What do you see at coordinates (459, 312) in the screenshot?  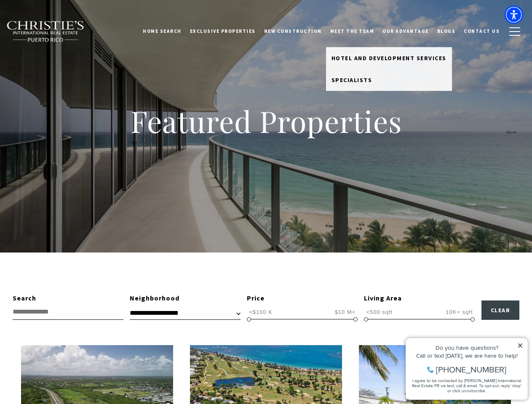 I see `span: 10K+ sqft` at bounding box center [459, 312].